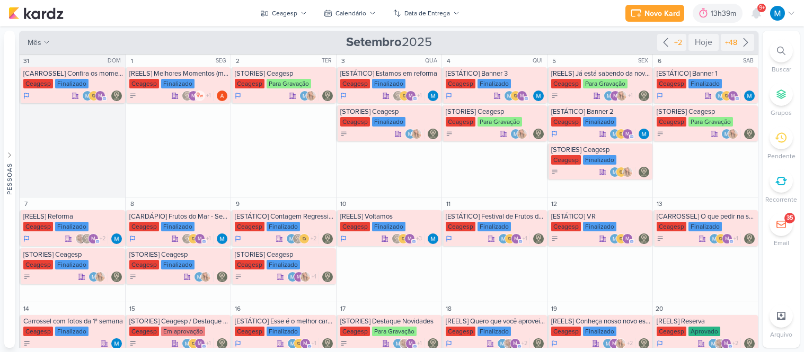 This screenshot has height=352, width=804. What do you see at coordinates (343, 204) in the screenshot?
I see `div: 10` at bounding box center [343, 204].